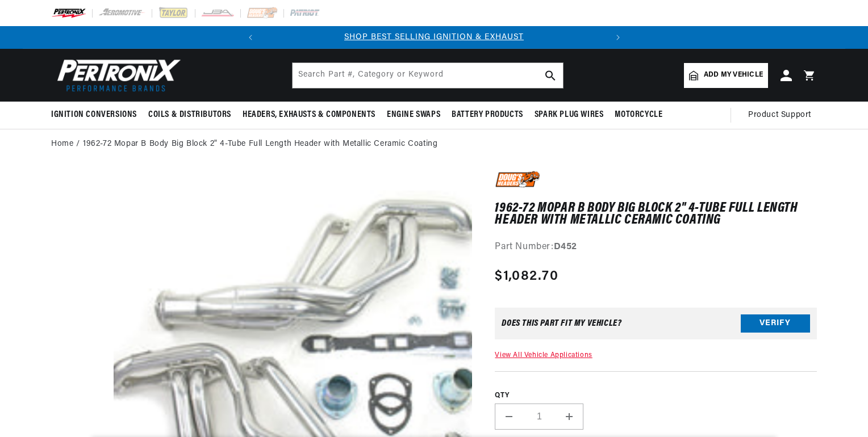  Describe the element at coordinates (190, 115) in the screenshot. I see `summary: Coils & Distributors` at that location.